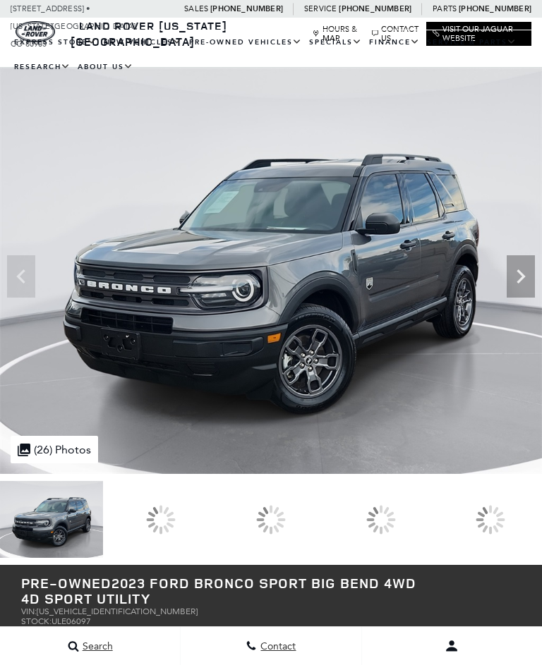 Image resolution: width=542 pixels, height=665 pixels. What do you see at coordinates (451, 646) in the screenshot?
I see `button: Open user profile menu` at bounding box center [451, 646].